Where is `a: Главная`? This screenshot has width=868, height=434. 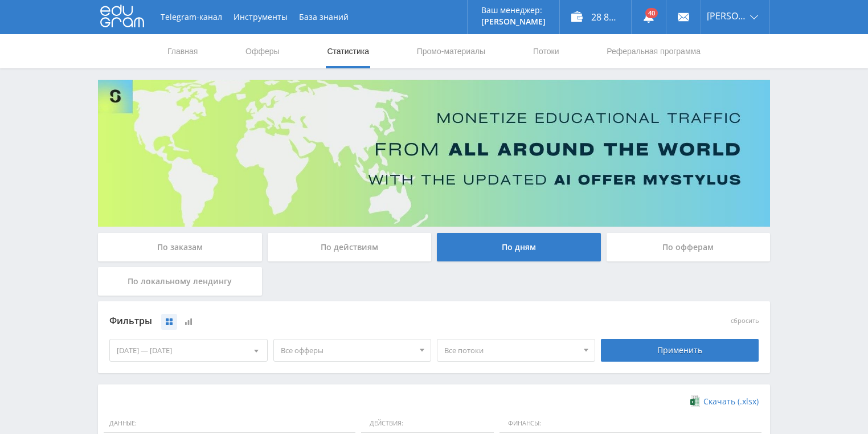 a: Главная is located at coordinates (182, 51).